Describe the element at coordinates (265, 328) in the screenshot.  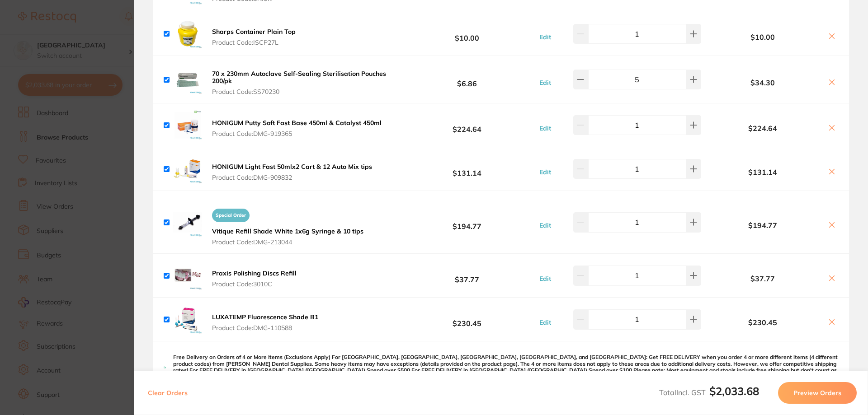
I see `span: Product Code: DMG-110588` at that location.